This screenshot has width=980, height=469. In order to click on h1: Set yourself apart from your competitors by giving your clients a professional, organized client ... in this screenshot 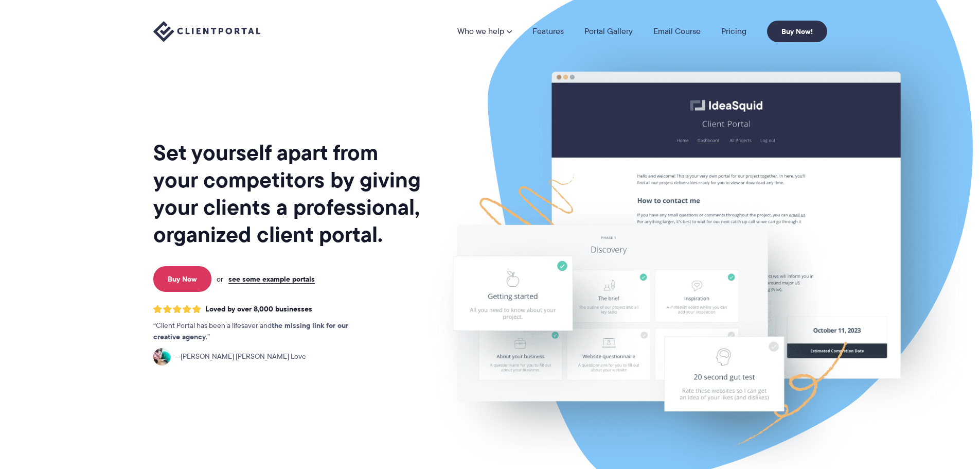, I will do `click(288, 194)`.